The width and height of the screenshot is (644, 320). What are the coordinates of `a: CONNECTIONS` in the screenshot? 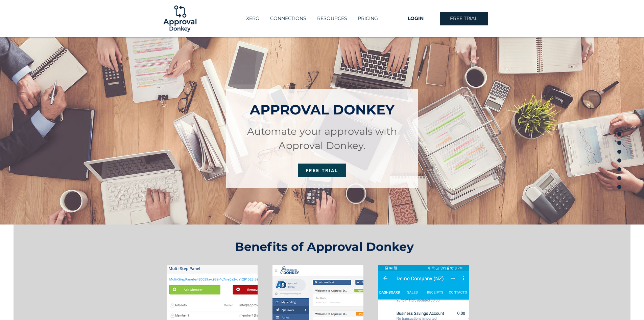 It's located at (288, 18).